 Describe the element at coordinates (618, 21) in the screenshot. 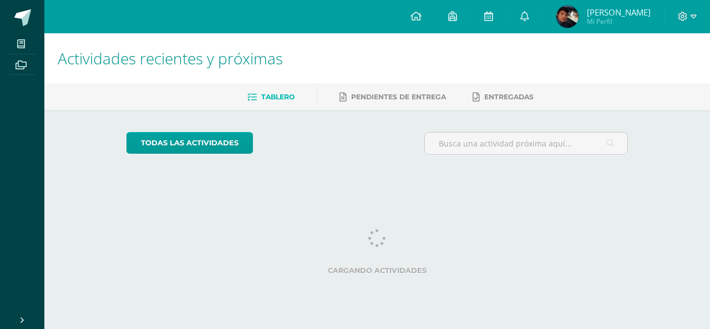

I see `span: Mi Perfil` at that location.